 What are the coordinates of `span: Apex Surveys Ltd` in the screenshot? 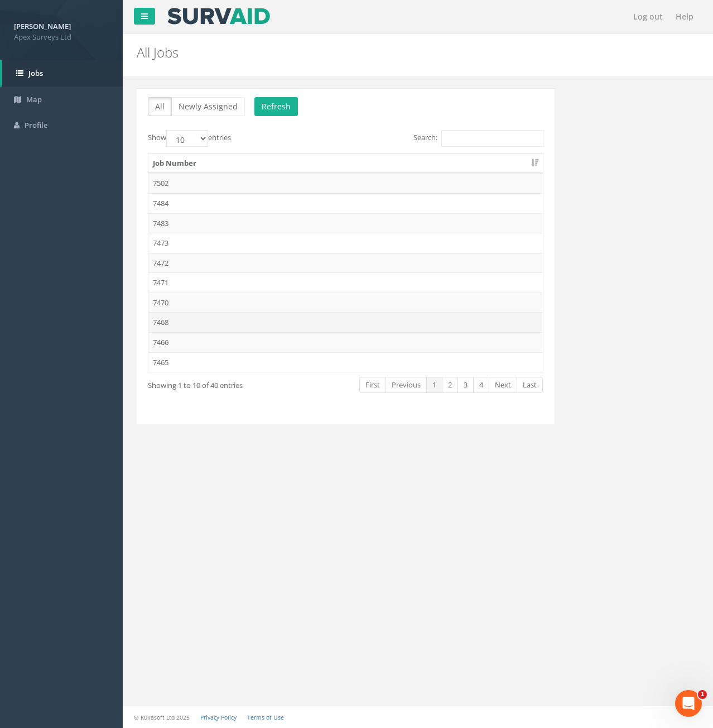 It's located at (61, 37).